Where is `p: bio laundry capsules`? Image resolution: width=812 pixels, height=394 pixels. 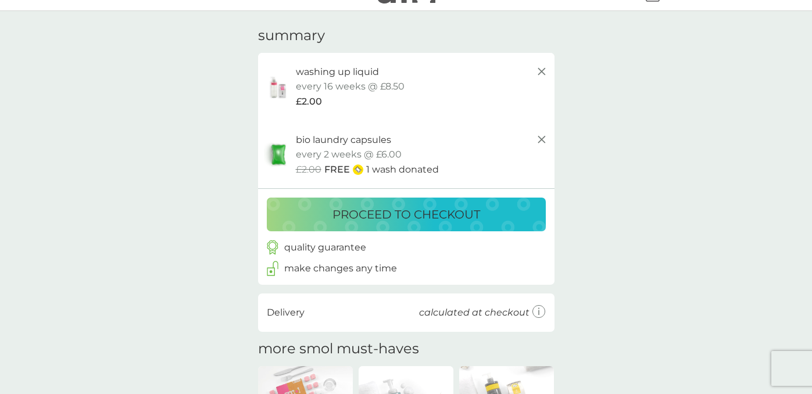 p: bio laundry capsules is located at coordinates (344, 140).